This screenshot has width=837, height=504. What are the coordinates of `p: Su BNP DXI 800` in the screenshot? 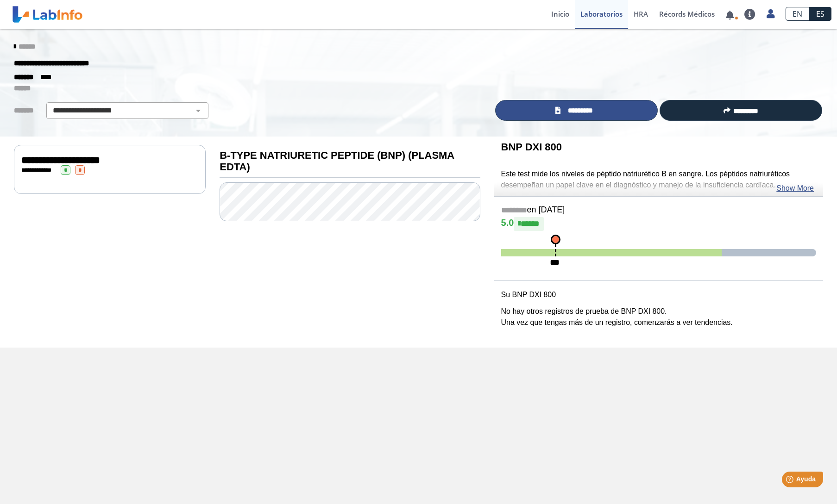 It's located at (659, 295).